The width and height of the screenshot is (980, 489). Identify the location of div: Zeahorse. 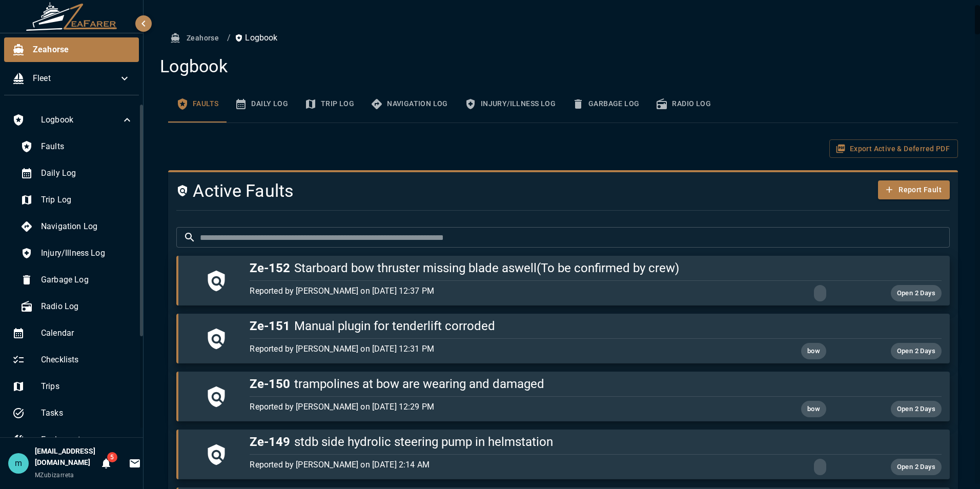
(71, 50).